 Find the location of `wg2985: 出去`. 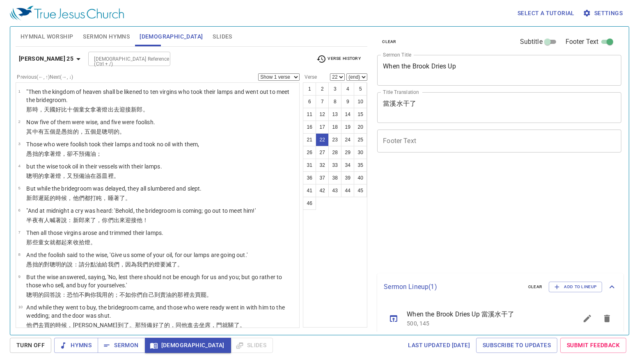

wg2985: 出去 is located at coordinates (128, 109).